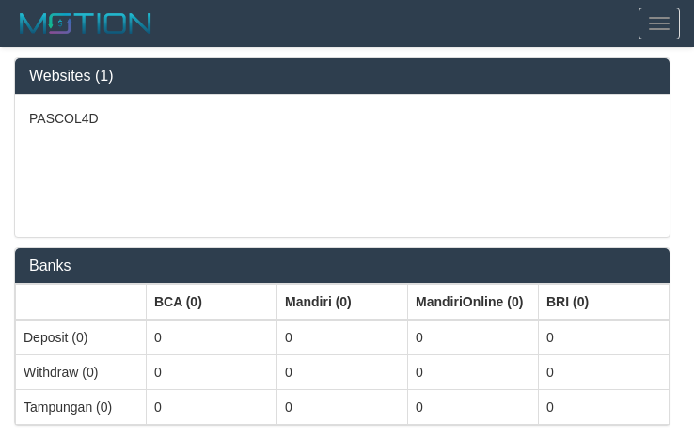  Describe the element at coordinates (81, 338) in the screenshot. I see `td: Deposit (0)` at that location.